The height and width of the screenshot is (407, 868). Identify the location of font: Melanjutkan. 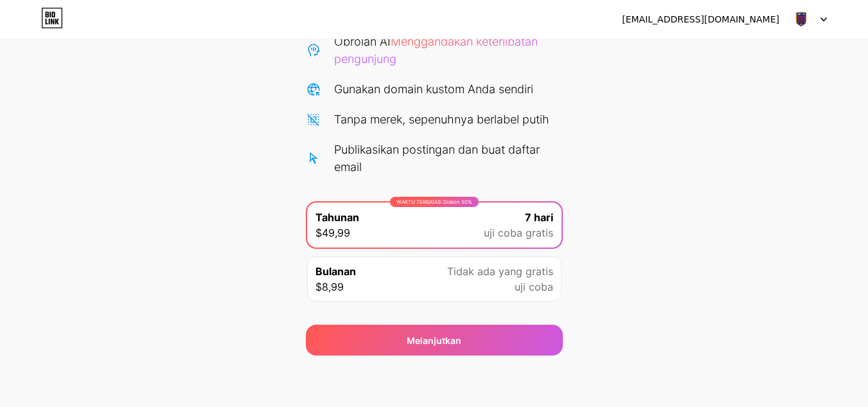
(434, 340).